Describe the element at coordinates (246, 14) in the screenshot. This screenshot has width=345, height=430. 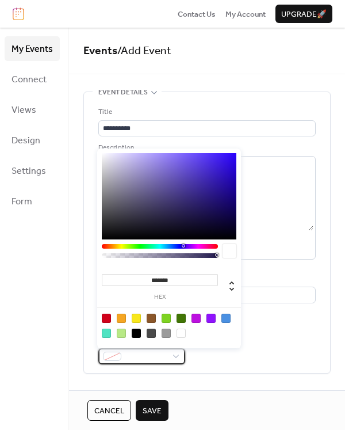
I see `span: My Account` at that location.